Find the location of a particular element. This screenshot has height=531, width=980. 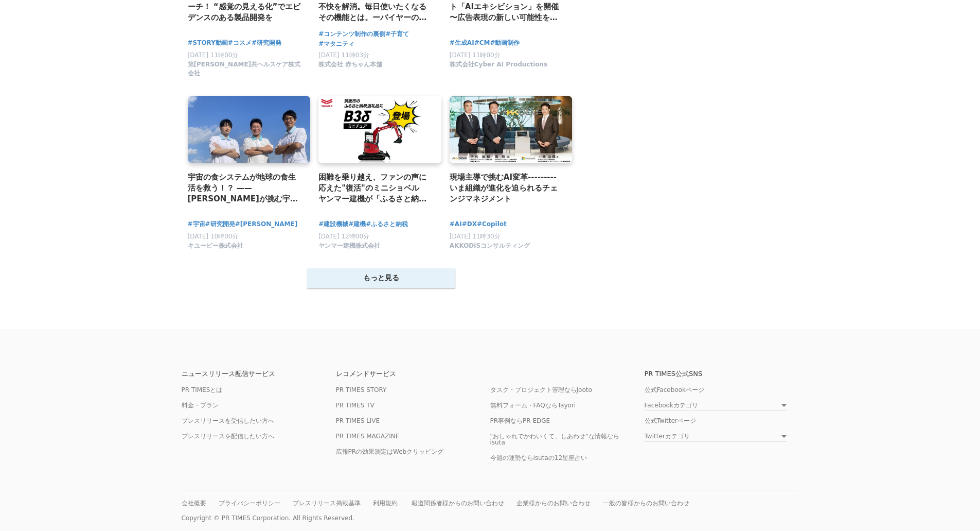

span: #AI is located at coordinates (456, 224).